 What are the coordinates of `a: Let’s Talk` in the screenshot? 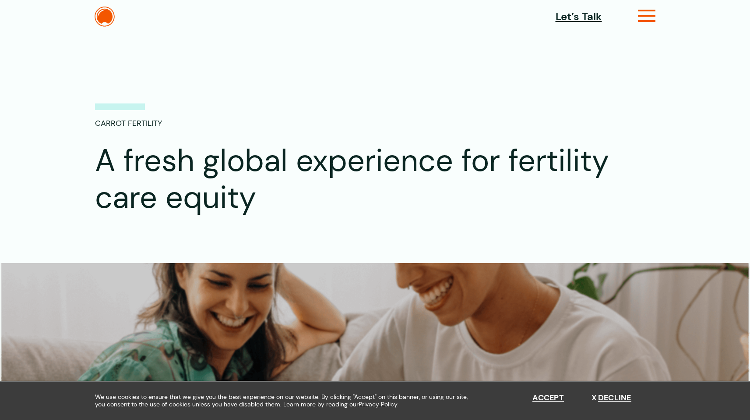 It's located at (579, 17).